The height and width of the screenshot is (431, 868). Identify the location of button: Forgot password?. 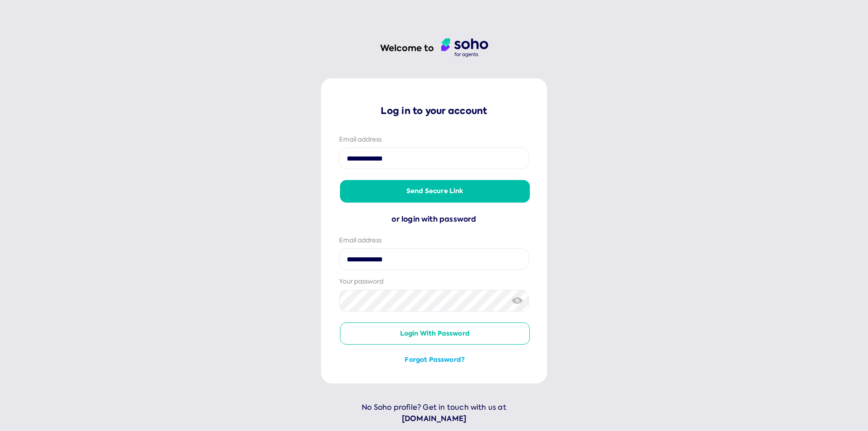
(435, 360).